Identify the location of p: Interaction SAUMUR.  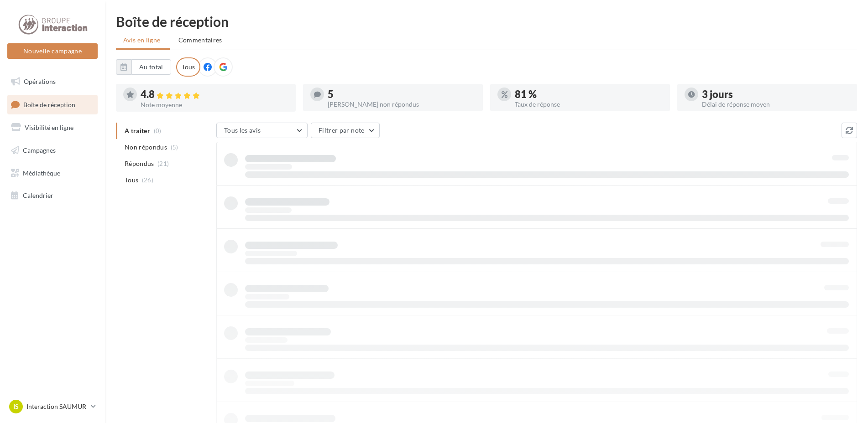
(57, 407).